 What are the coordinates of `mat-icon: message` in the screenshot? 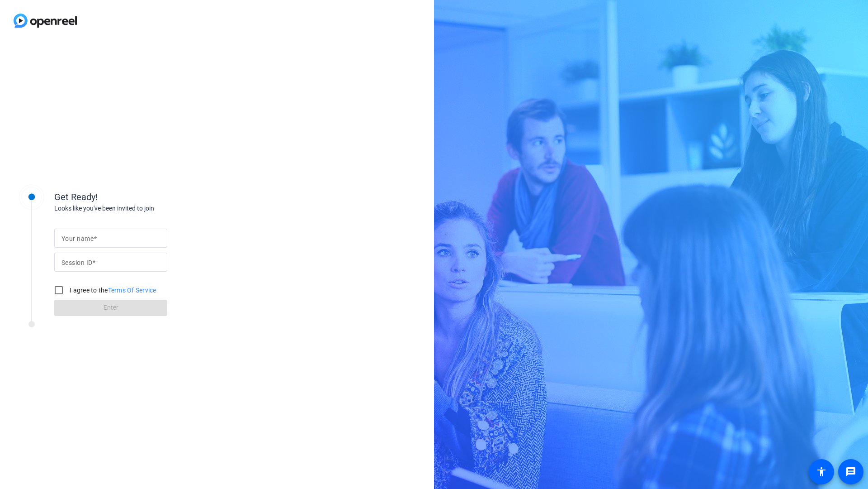 It's located at (851, 472).